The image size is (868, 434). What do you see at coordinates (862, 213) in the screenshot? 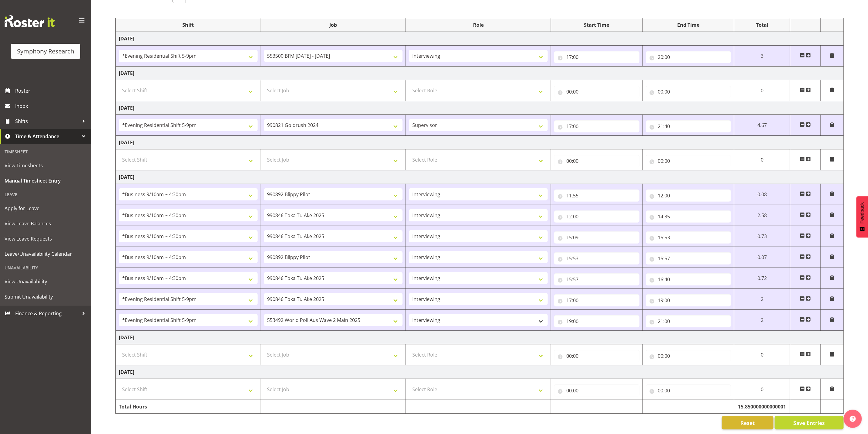
I see `span: Feedback` at bounding box center [862, 213].